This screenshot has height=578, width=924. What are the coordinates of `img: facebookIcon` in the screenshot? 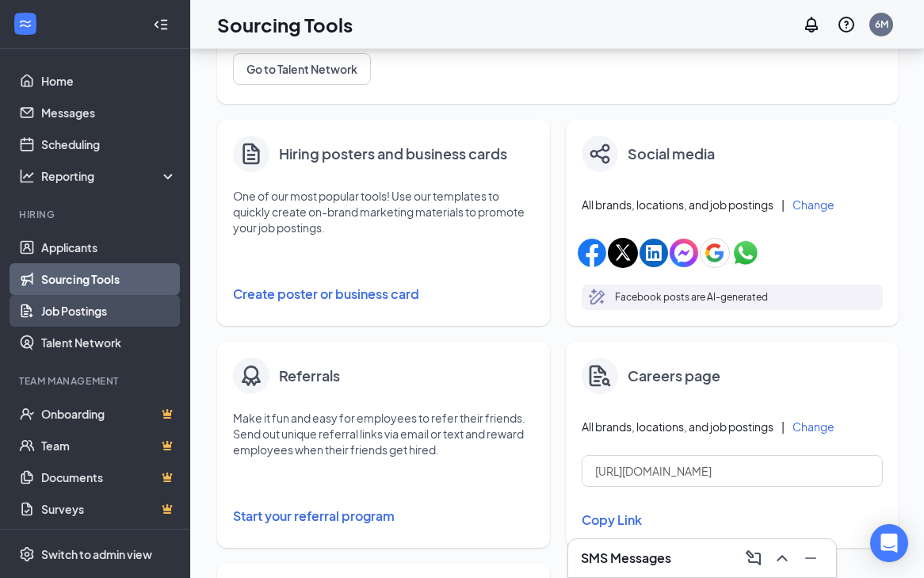 It's located at (592, 253).